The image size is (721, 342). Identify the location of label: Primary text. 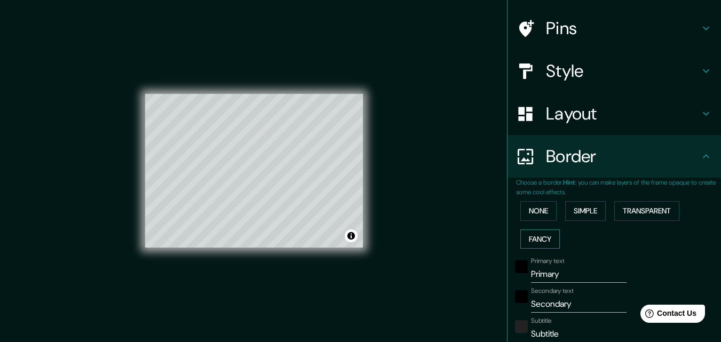
(547, 261).